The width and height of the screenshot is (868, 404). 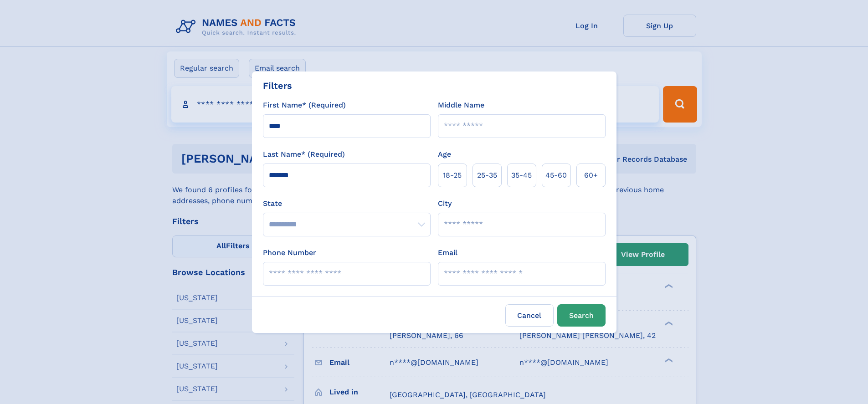 I want to click on label: Email, so click(x=448, y=253).